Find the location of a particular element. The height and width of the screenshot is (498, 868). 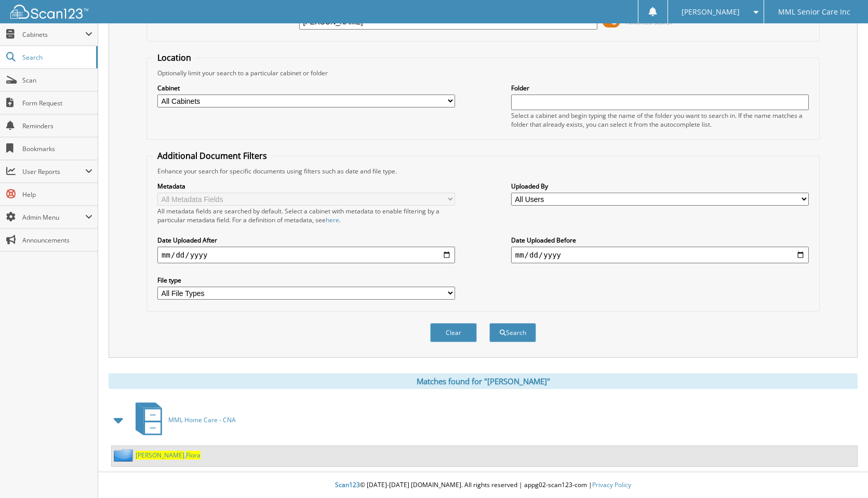

label: File type is located at coordinates (306, 279).